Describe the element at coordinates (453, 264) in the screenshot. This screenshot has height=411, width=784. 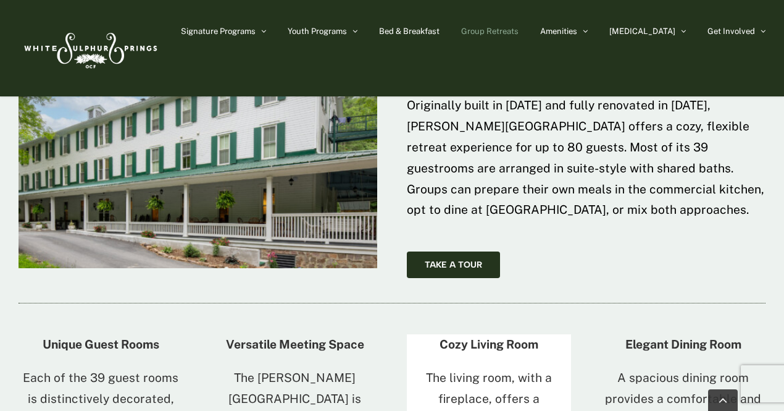
I see `span: Take A Tour` at that location.